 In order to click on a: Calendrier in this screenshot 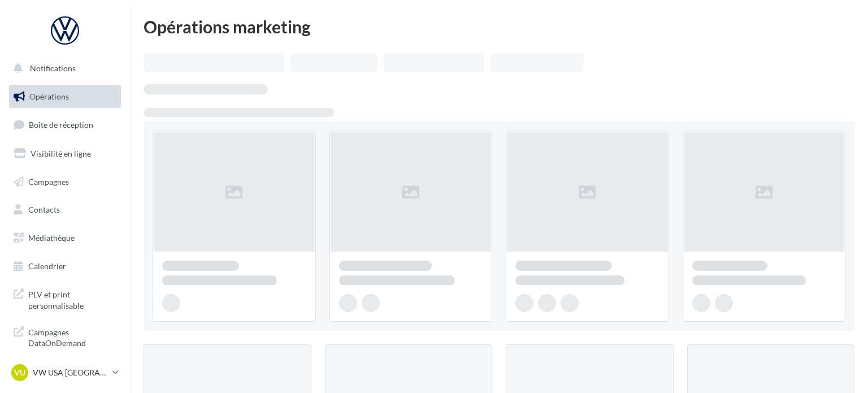, I will do `click(65, 266)`.